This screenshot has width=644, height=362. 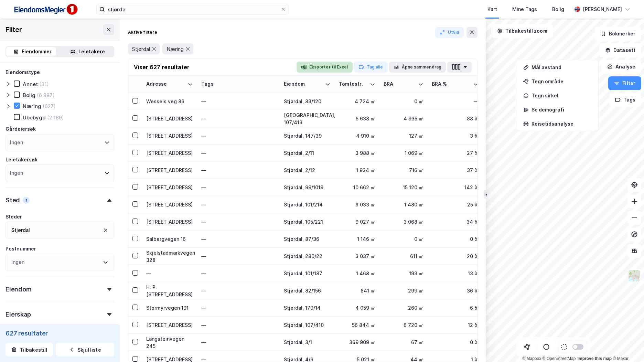 I want to click on div: Eiendommer, so click(x=37, y=51).